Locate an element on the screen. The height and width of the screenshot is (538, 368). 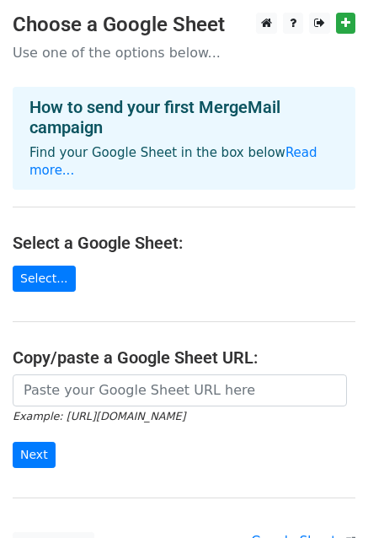
p: Find your Google Sheet in the box below is located at coordinates (184, 162).